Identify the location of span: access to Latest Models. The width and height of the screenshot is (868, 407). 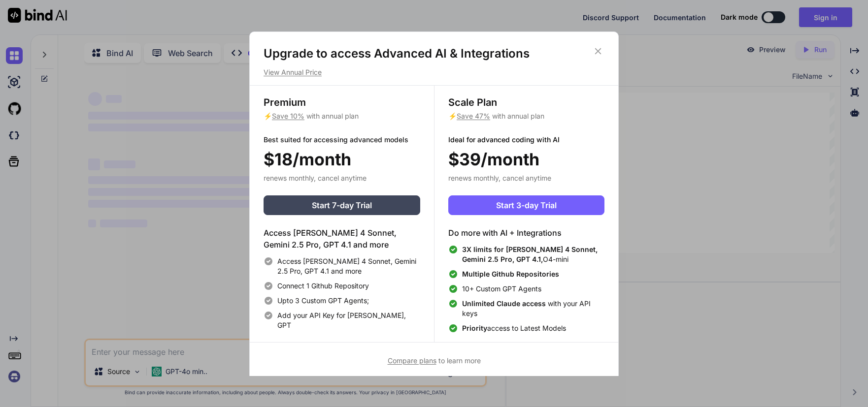
(514, 328).